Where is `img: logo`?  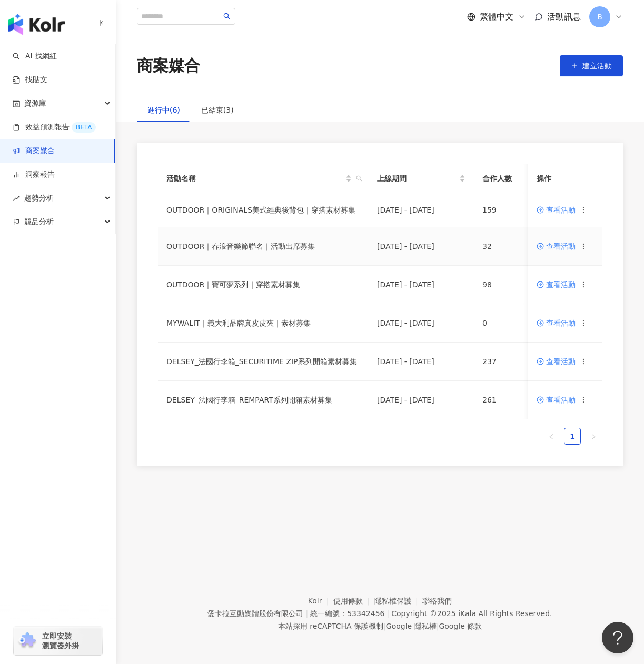
img: logo is located at coordinates (37, 24).